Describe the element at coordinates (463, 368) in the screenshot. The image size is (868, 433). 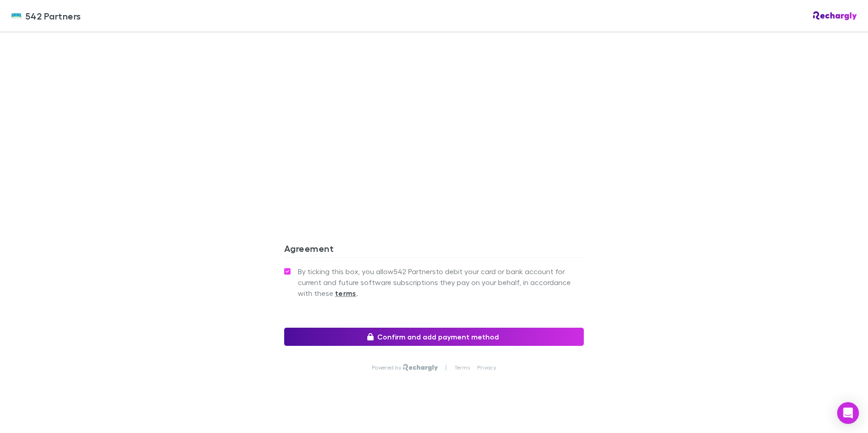
I see `p: Terms` at that location.